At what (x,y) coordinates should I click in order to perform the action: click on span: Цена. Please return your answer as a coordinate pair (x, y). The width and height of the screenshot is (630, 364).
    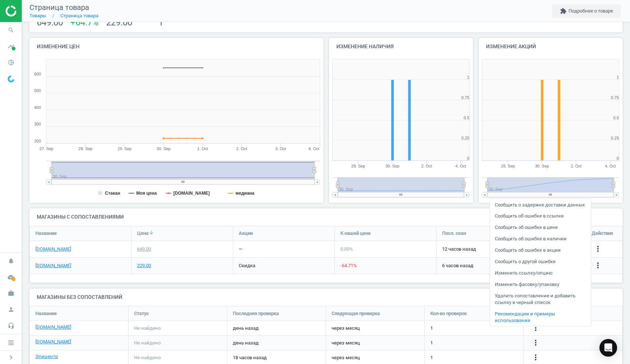
    Looking at the image, I should click on (142, 233).